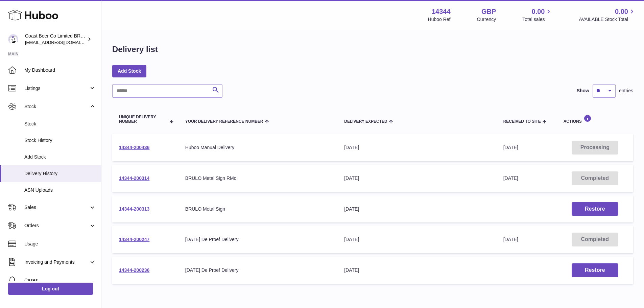 This screenshot has width=644, height=308. Describe the element at coordinates (13, 39) in the screenshot. I see `img: internalAdmin-14344@internal.huboo.com` at that location.